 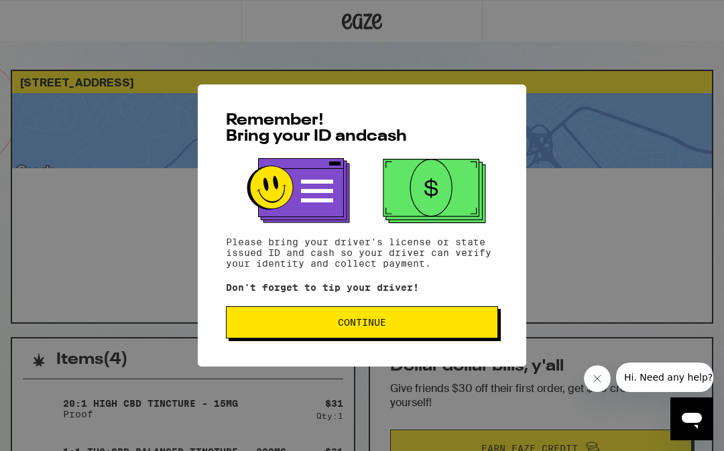 I want to click on span: Hi. Need any help?, so click(x=52, y=15).